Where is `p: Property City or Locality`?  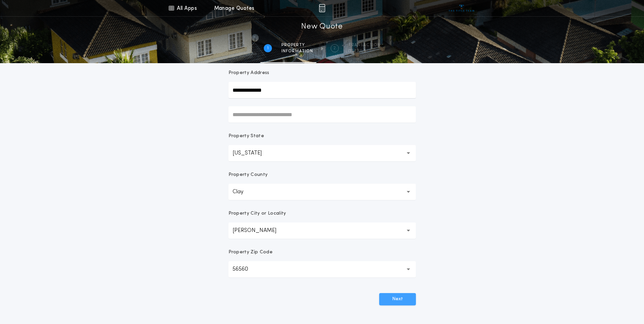 p: Property City or Locality is located at coordinates (257, 213).